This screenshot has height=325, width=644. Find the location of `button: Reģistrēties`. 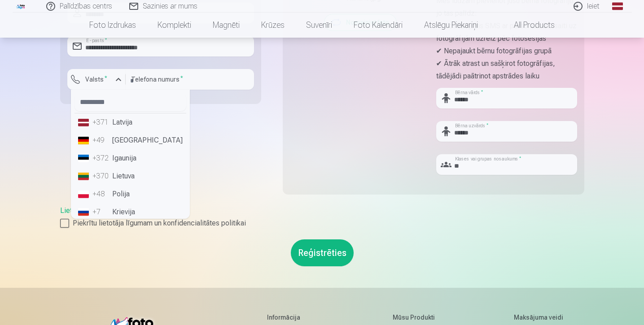

button: Reģistrēties is located at coordinates (322, 253).